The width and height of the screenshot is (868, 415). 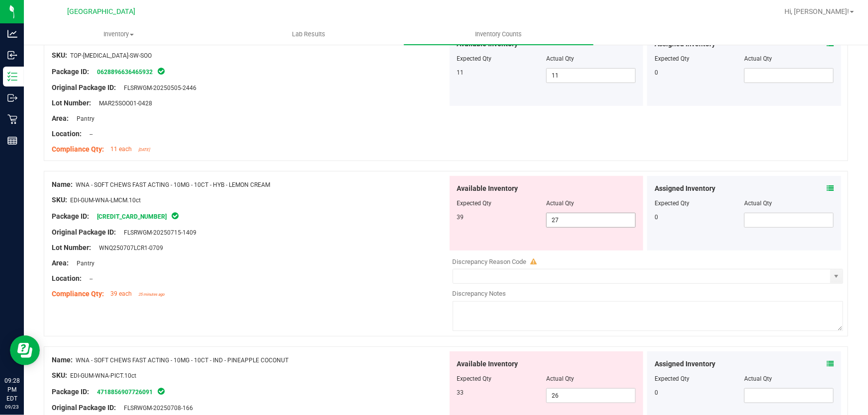 I want to click on input: 27, so click(x=591, y=220).